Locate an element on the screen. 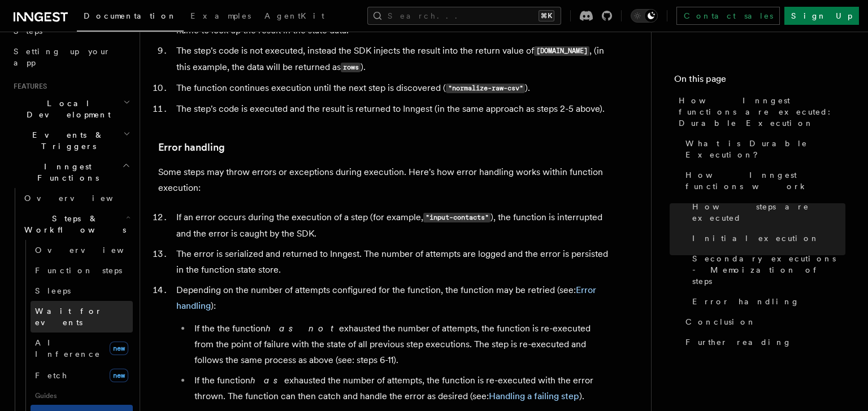 The width and height of the screenshot is (868, 411). a: AgentKit is located at coordinates (294, 17).